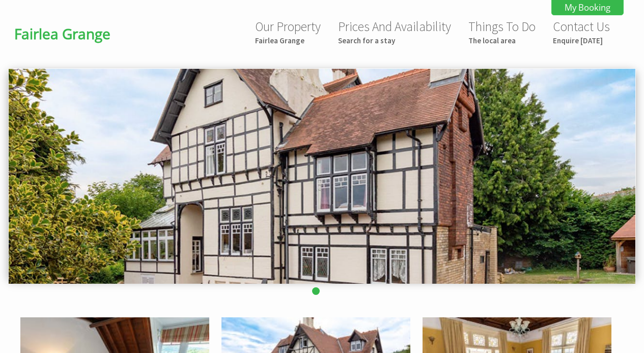 This screenshot has height=353, width=644. Describe the element at coordinates (65, 34) in the screenshot. I see `a: Fairlea Grange` at that location.